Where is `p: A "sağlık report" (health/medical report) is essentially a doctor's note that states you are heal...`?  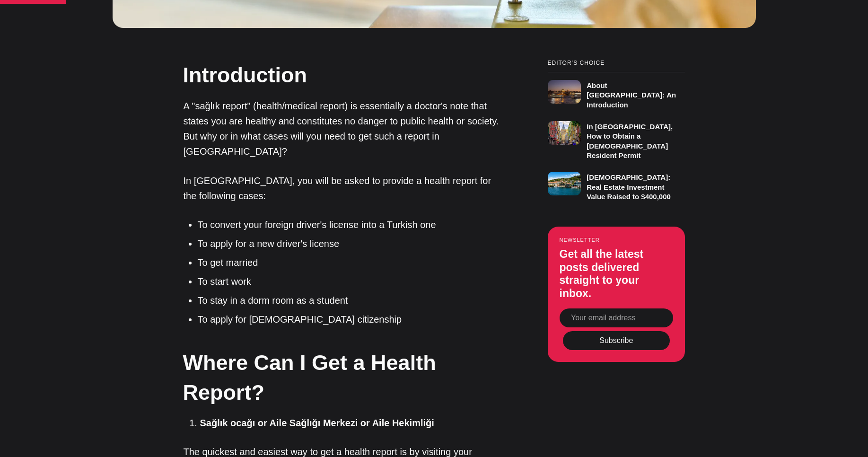
p: A "sağlık report" (health/medical report) is essentially a doctor's note that states you are heal... is located at coordinates (342, 129).